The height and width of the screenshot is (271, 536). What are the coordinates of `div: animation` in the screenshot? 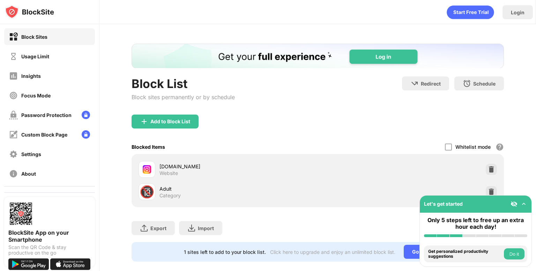 It's located at (471, 12).